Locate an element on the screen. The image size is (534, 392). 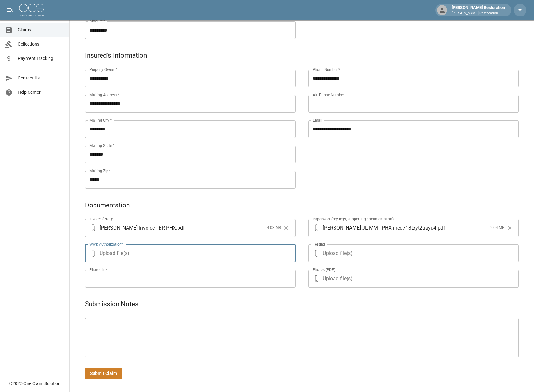
label: Mailing Zip is located at coordinates (100, 171).